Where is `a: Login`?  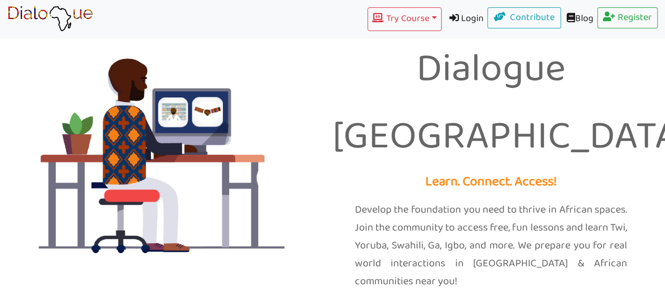
a: Login is located at coordinates (465, 19).